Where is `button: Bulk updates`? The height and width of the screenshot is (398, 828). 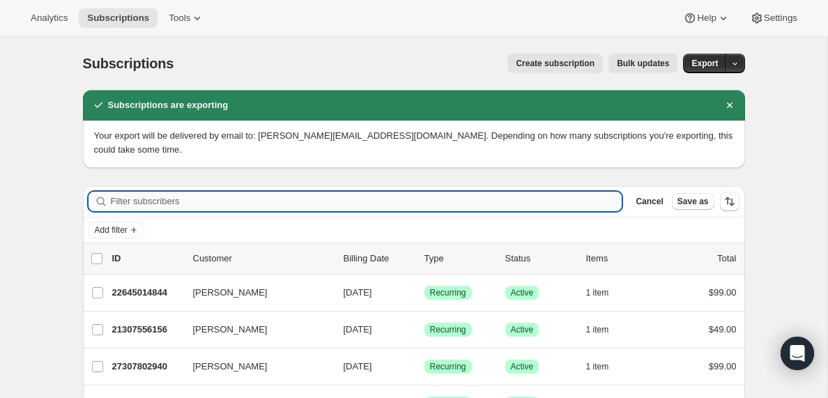 button: Bulk updates is located at coordinates (643, 63).